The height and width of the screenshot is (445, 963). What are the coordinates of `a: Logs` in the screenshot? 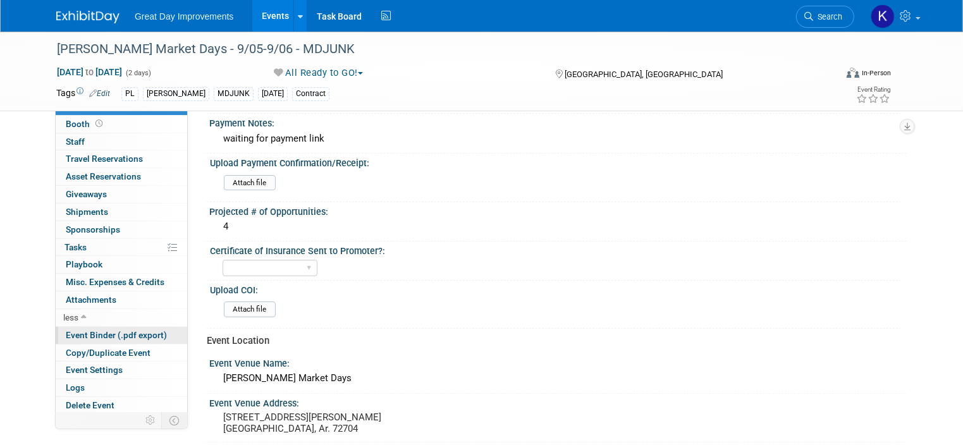 It's located at (121, 387).